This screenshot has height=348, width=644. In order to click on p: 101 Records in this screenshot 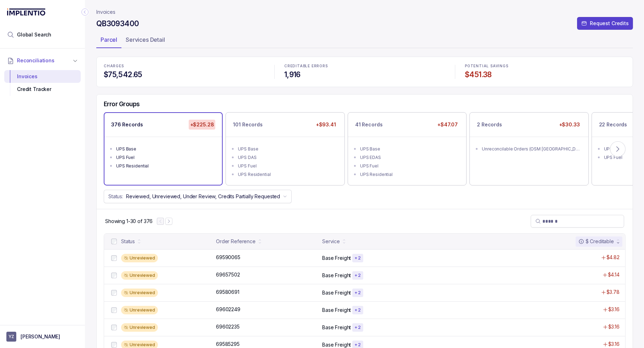, I will do `click(248, 125)`.